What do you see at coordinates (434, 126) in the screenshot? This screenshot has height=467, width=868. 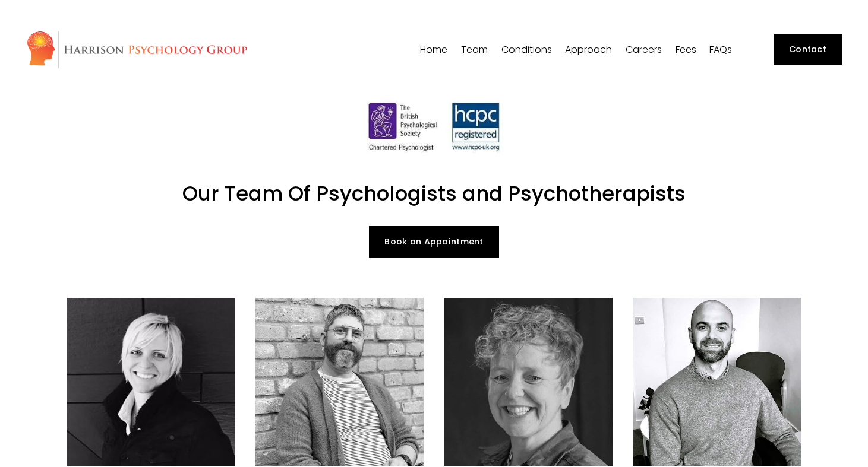 I see `img: HCPC Registered Psychologists London` at bounding box center [434, 126].